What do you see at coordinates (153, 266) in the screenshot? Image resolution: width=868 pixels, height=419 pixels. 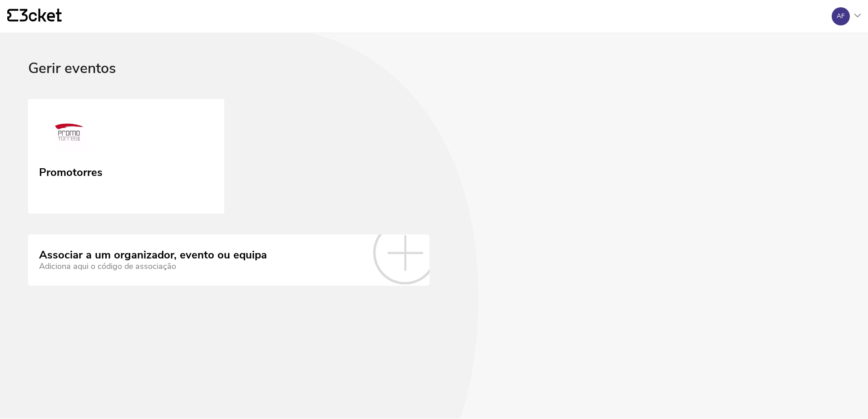 I see `div: Adiciona aqui o código de associação` at bounding box center [153, 266].